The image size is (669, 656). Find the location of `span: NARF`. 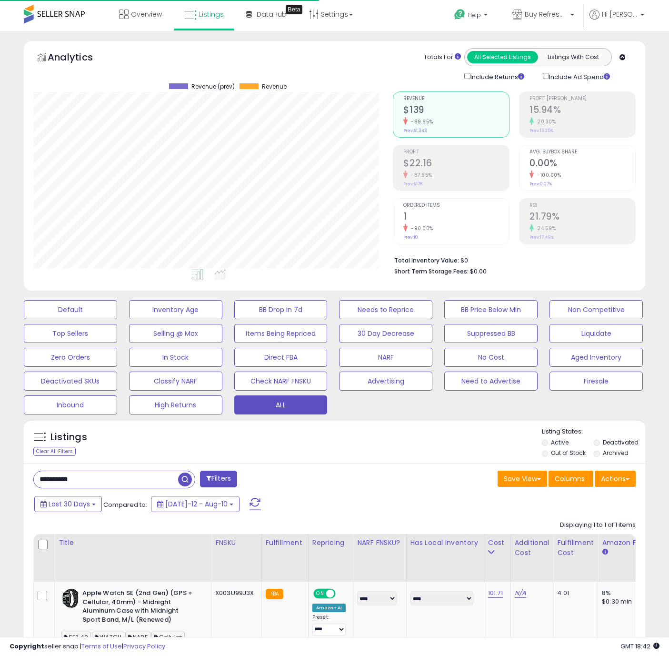

span: NARF is located at coordinates (138, 637).